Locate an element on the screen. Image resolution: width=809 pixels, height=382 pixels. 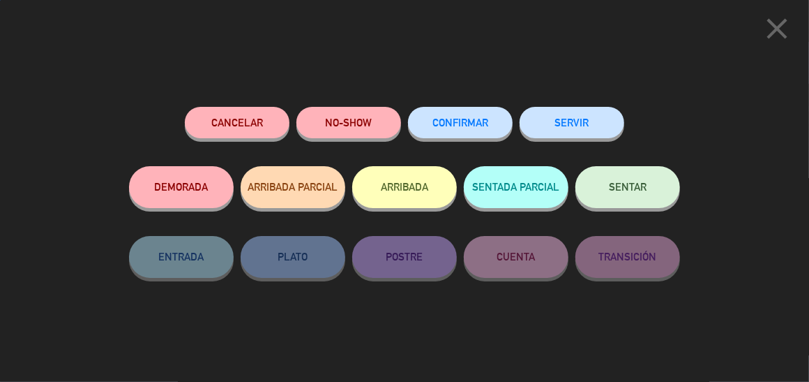
button: PLATO is located at coordinates (293, 257).